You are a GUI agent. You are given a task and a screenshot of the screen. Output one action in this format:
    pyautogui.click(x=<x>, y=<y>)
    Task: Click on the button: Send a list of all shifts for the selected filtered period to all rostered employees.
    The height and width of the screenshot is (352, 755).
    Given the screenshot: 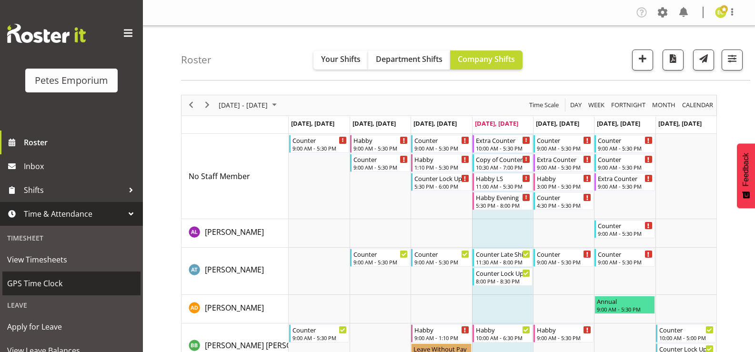 What is the action you would take?
    pyautogui.click(x=703, y=60)
    